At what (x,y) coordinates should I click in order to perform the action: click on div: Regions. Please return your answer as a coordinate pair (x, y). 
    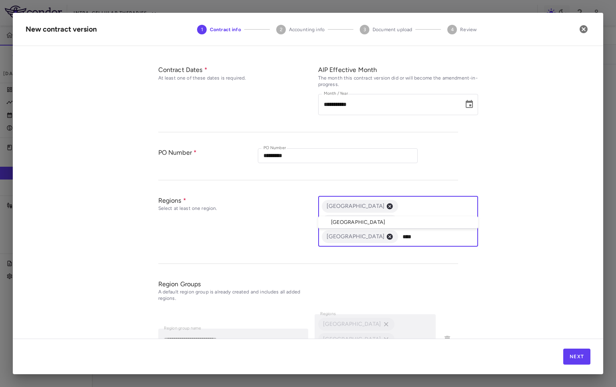
    Looking at the image, I should click on (238, 200).